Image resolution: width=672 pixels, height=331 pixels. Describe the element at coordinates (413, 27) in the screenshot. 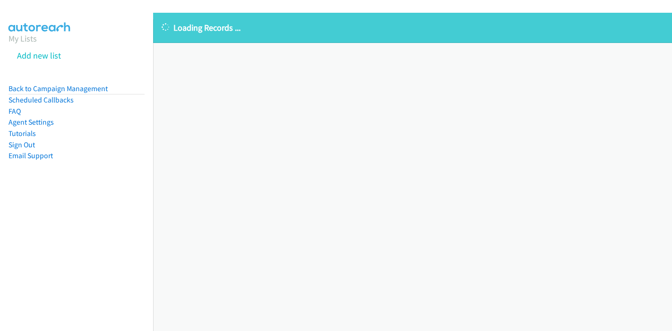

I see `p: Loading Records ...` at that location.